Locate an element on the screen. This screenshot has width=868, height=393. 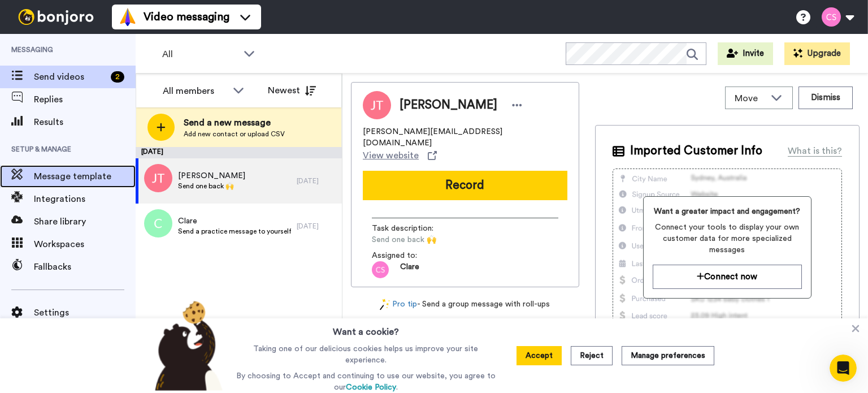
span: Workspaces is located at coordinates (85, 244).